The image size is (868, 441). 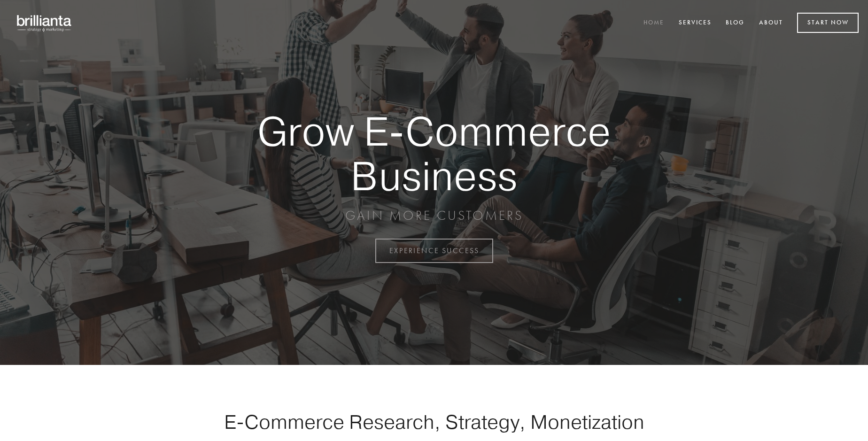 What do you see at coordinates (828, 23) in the screenshot?
I see `a: Start Now` at bounding box center [828, 23].